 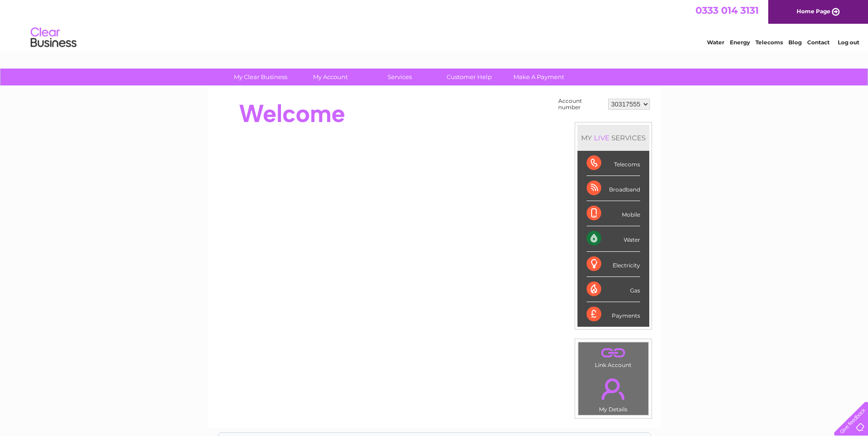 What do you see at coordinates (581, 104) in the screenshot?
I see `td: Account number` at bounding box center [581, 104].